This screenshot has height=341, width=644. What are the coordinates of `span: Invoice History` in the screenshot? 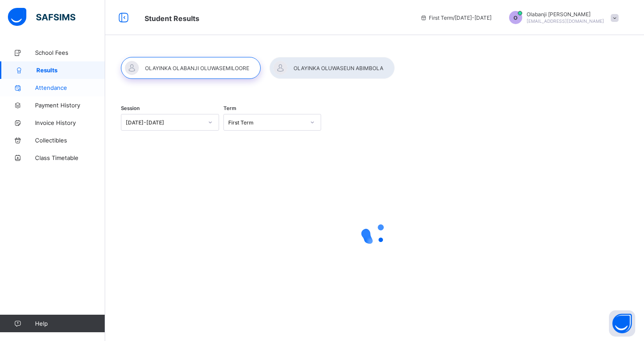 It's located at (70, 122).